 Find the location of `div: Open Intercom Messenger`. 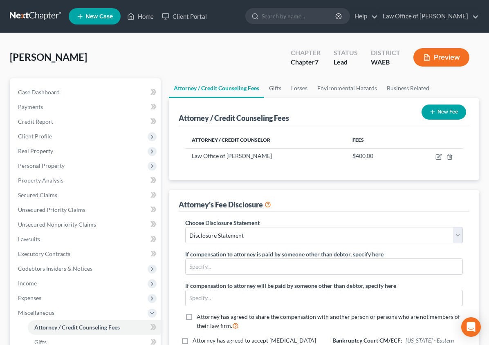

div: Open Intercom Messenger is located at coordinates (471, 327).